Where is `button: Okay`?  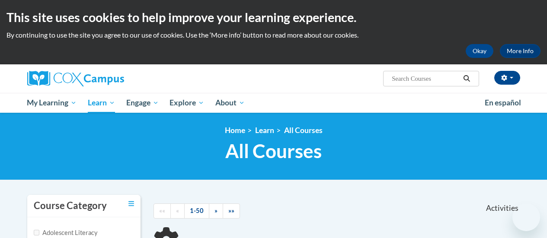 button: Okay is located at coordinates (480, 51).